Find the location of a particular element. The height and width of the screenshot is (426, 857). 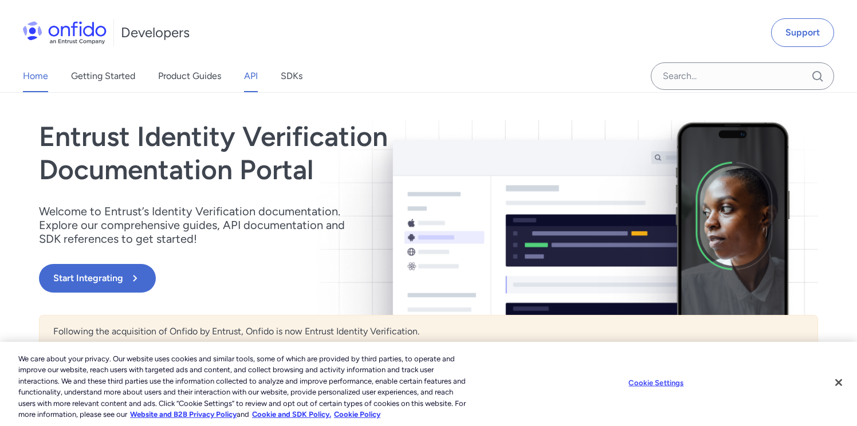

div: Following the acquisition of Onfido by Entrust, Onfido is now Entrust Identity Verification. As a... is located at coordinates (429, 366).